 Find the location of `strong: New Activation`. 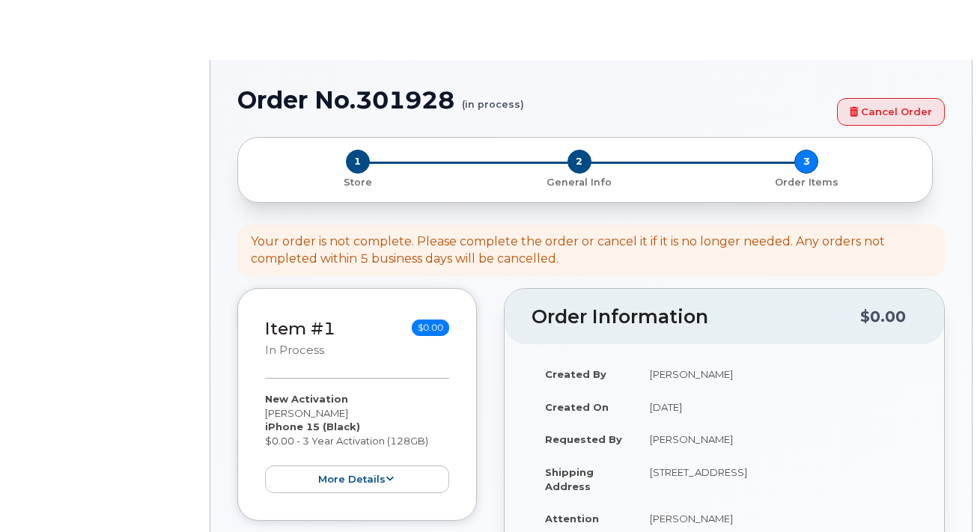

strong: New Activation is located at coordinates (306, 399).